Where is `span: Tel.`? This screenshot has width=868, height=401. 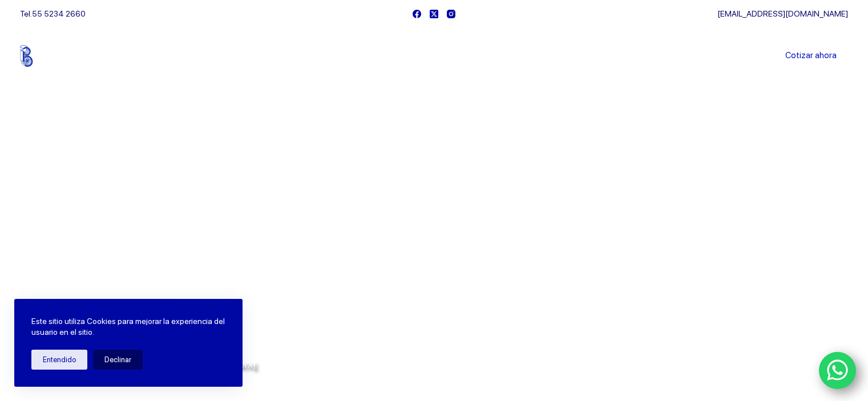 span: Tel. is located at coordinates (52, 14).